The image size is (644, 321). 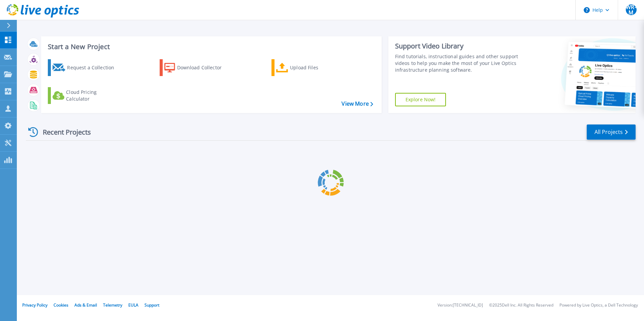 What do you see at coordinates (197, 68) in the screenshot?
I see `a: Download Collector` at bounding box center [197, 68].